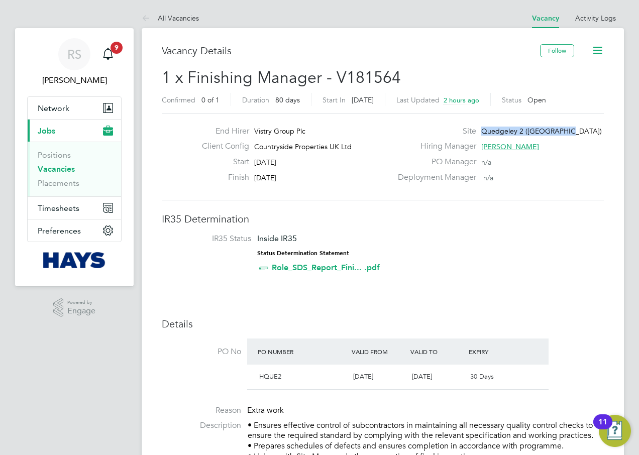 The height and width of the screenshot is (455, 639). What do you see at coordinates (280, 131) in the screenshot?
I see `span: Vistry Group Plc` at bounding box center [280, 131].